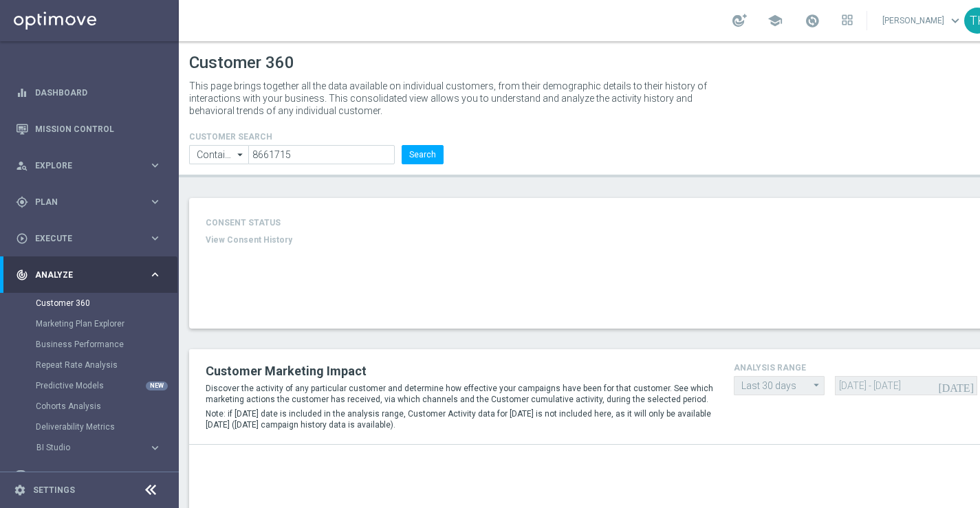 The image size is (980, 508). Describe the element at coordinates (22, 239) in the screenshot. I see `i: play_circle_outline` at that location.